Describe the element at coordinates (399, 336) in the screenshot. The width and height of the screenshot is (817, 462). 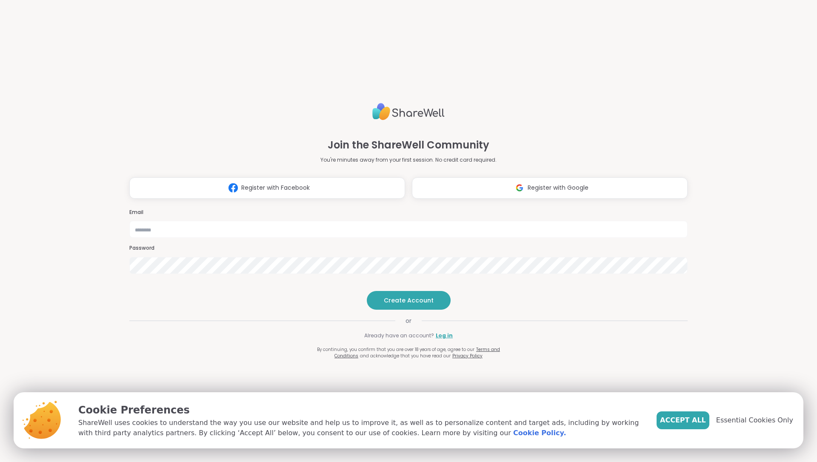
I see `span: Already have an account?` at that location.